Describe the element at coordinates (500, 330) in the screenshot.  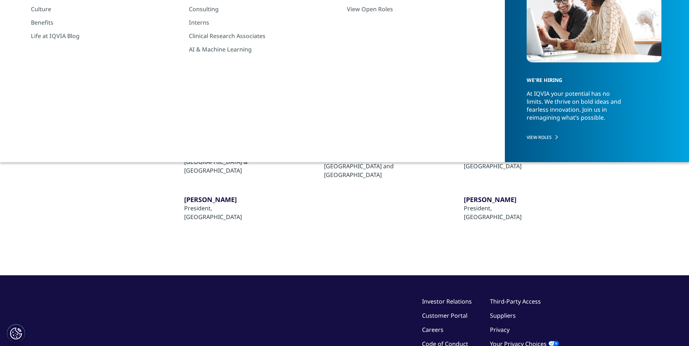
I see `a: Privacy` at that location.